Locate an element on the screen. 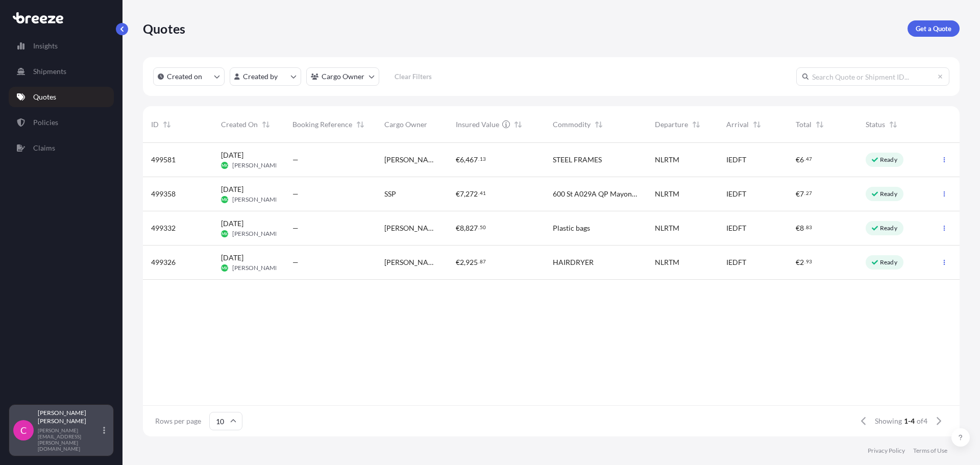 This screenshot has width=980, height=465. span: 50 is located at coordinates (483, 227).